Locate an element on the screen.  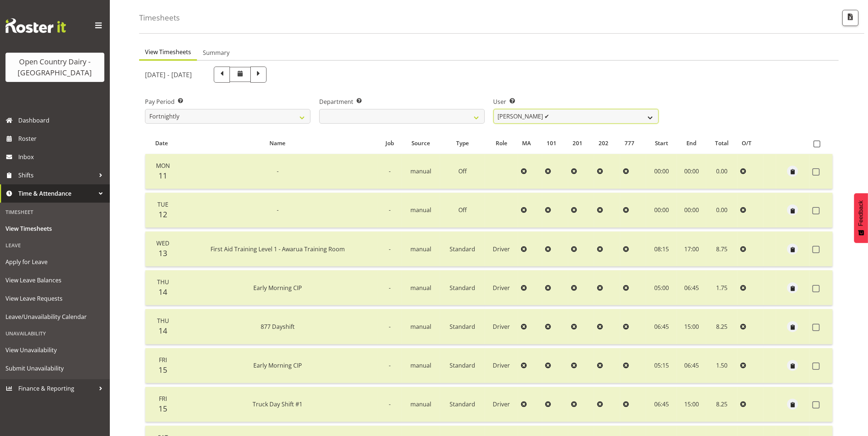
span: Feedback is located at coordinates (861, 214).